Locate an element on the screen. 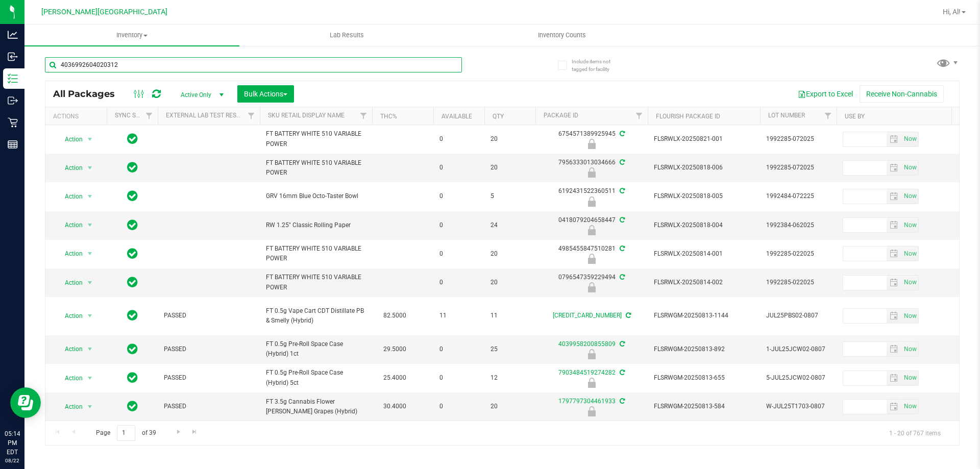  button: Bulk Actions is located at coordinates (265, 94).